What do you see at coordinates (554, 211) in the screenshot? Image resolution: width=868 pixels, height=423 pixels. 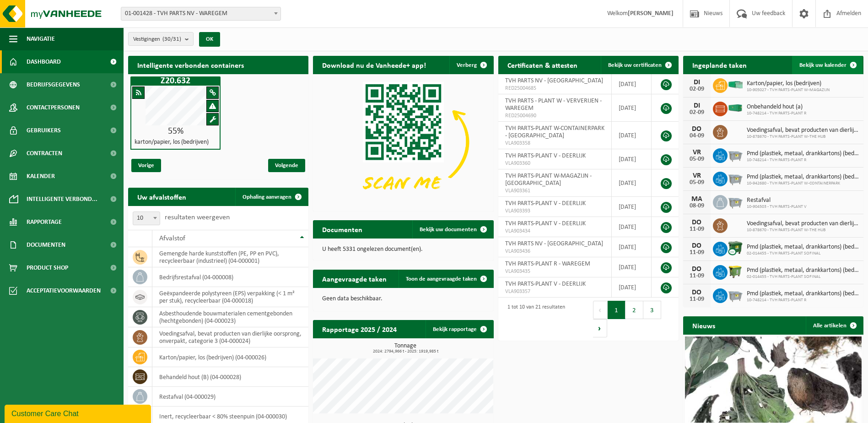 I see `span: VLA903393` at bounding box center [554, 211].